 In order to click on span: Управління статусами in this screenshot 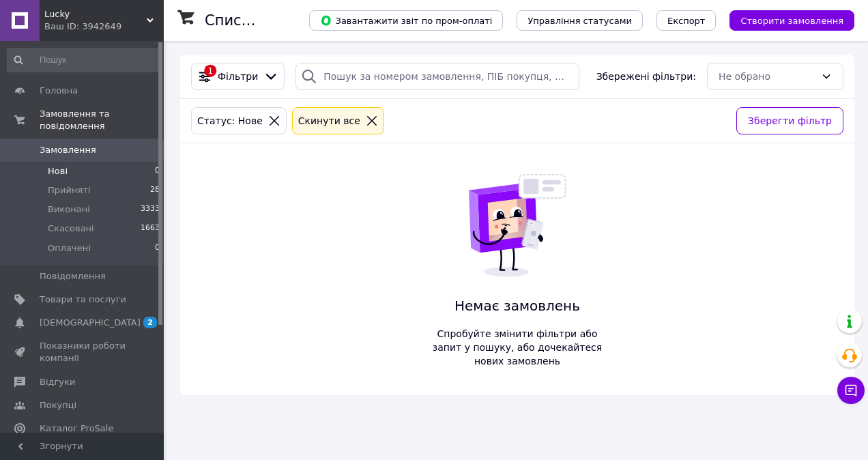, I will do `click(579, 21)`.